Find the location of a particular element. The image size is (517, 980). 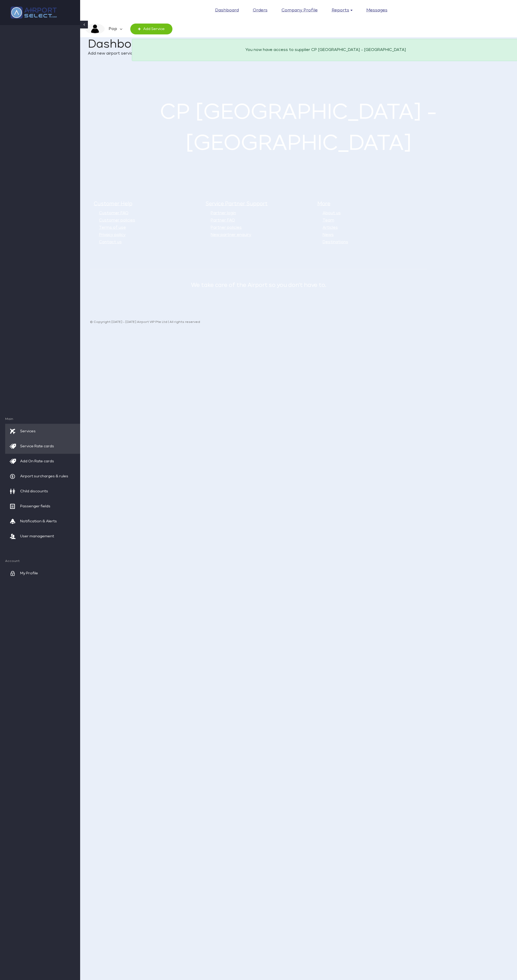

h5: Service Partner Support is located at coordinates (260, 204).